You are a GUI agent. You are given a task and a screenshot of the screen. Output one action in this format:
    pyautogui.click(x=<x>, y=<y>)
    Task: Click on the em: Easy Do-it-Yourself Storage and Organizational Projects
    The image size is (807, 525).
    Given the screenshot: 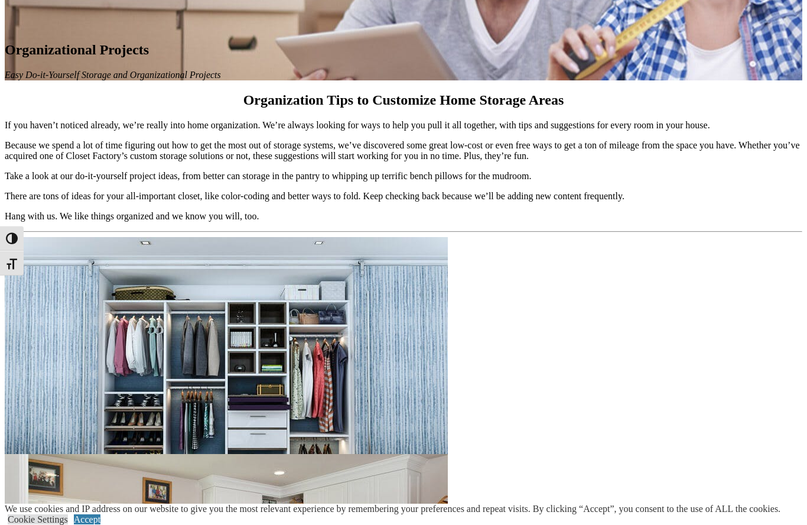 What is the action you would take?
    pyautogui.click(x=113, y=74)
    